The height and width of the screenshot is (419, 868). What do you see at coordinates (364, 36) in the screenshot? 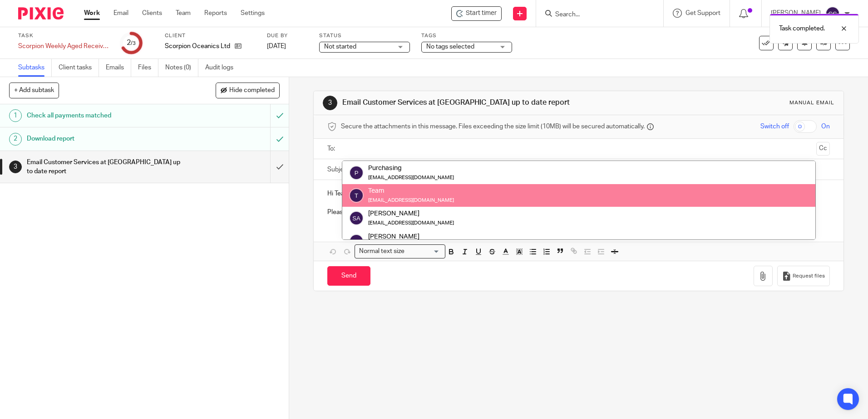
I see `label: Status` at bounding box center [364, 36].